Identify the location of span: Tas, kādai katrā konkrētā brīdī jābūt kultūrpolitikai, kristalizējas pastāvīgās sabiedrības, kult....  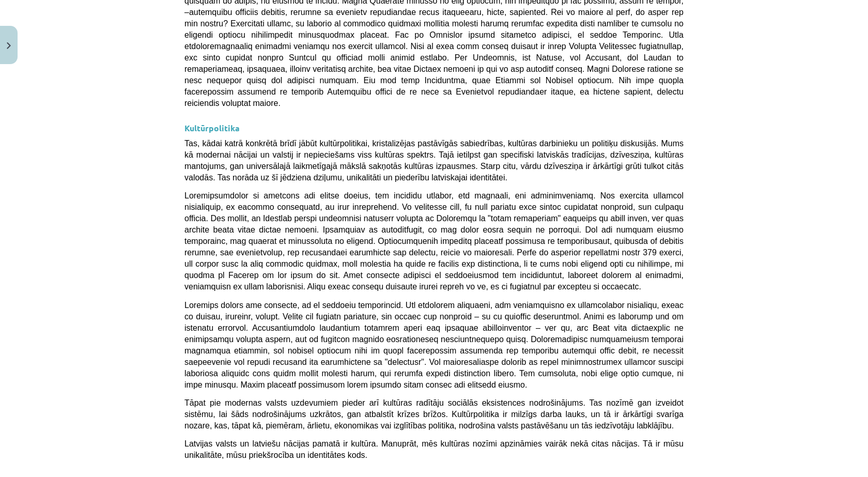
(434, 160).